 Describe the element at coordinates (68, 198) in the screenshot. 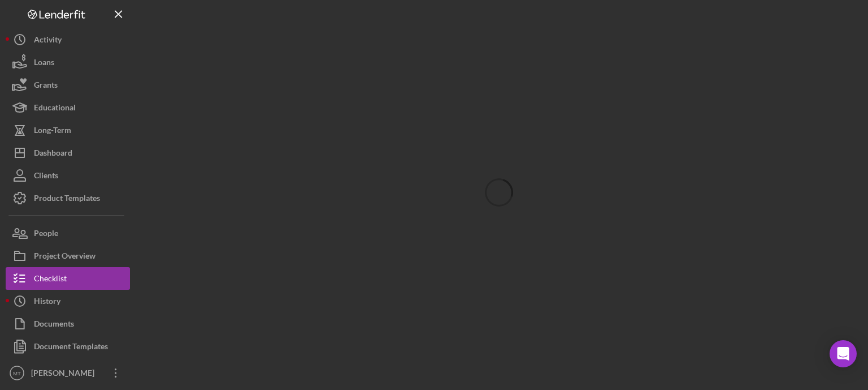

I see `a: Product Templates` at that location.